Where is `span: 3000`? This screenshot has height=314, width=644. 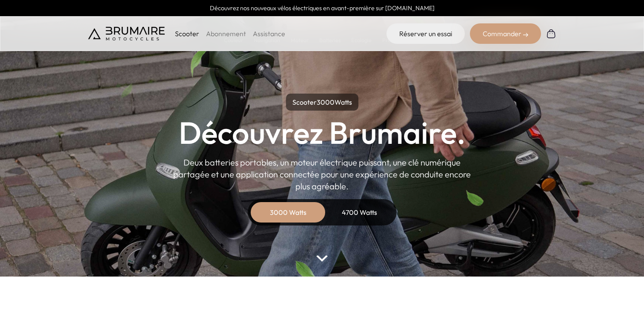 span: 3000 is located at coordinates (326, 102).